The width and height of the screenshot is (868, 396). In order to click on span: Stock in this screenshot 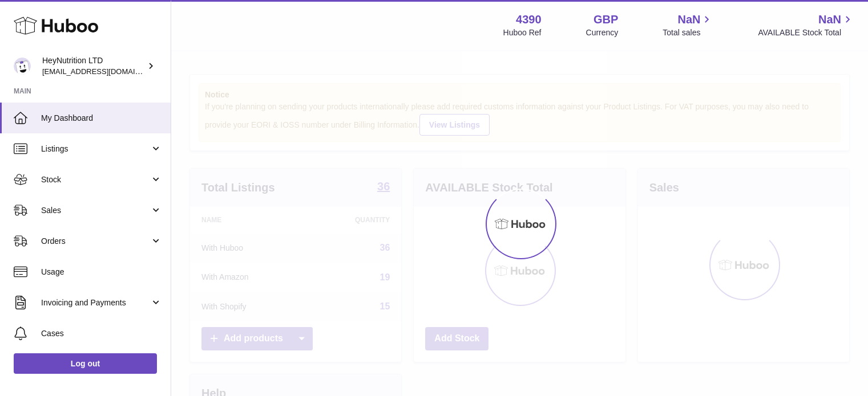, I will do `click(95, 179)`.